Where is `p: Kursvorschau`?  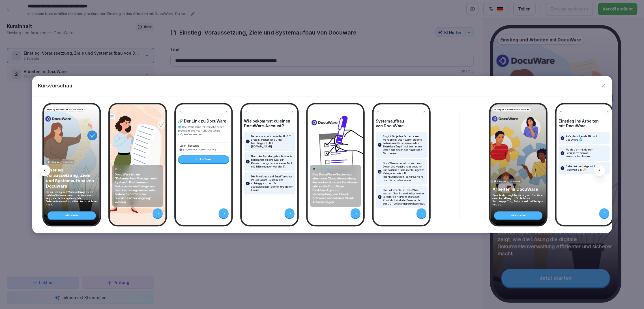
p: Kursvorschau is located at coordinates (55, 86).